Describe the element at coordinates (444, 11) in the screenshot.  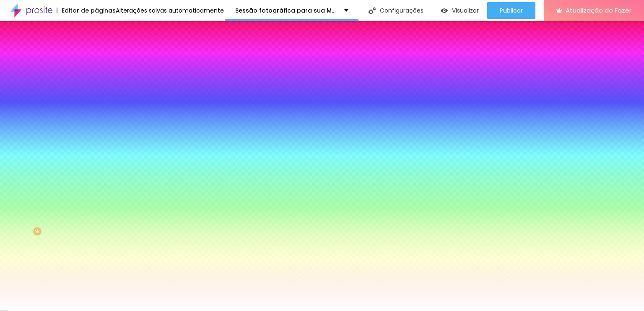
I see `img: view-1.svg` at that location.